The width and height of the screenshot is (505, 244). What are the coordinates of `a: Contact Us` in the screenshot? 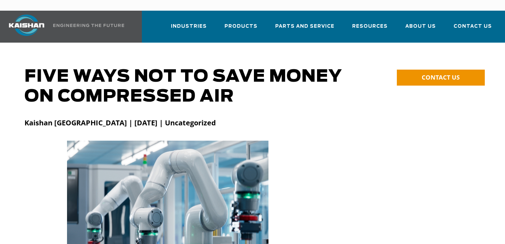 It's located at (473, 29).